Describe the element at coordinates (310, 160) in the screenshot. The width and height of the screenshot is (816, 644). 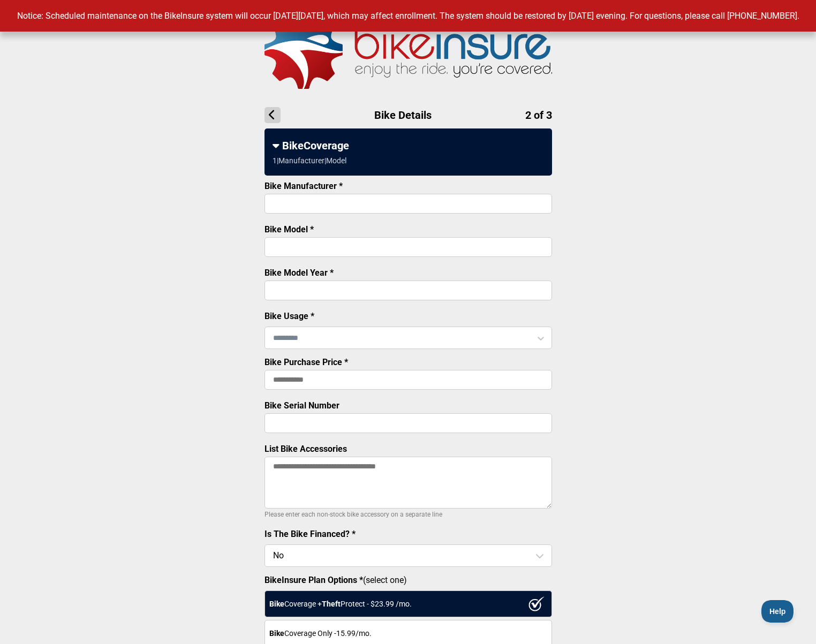
I see `div: 1 | Manufacturer | Model` at that location.